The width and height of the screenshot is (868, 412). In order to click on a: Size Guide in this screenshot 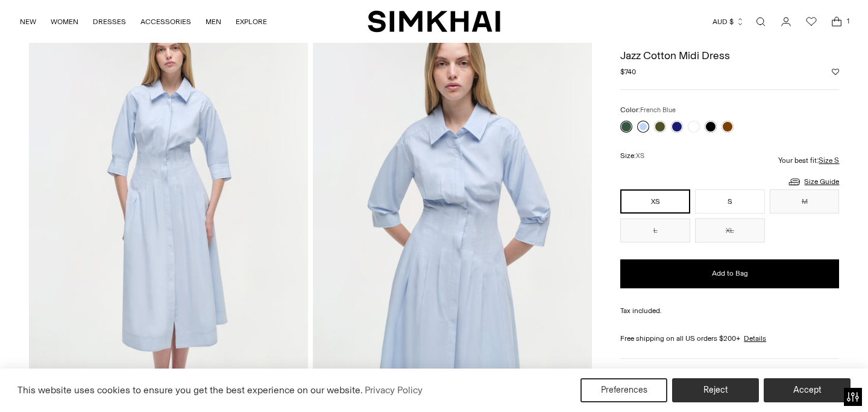, I will do `click(813, 181)`.